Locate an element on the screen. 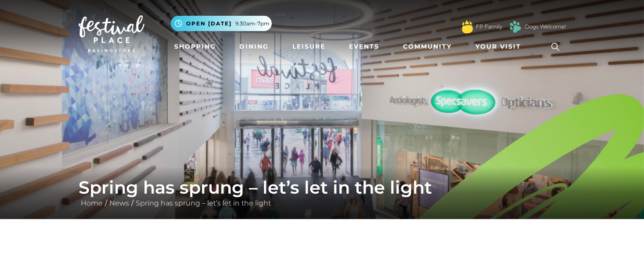  span: 9.30am-7pm is located at coordinates (252, 24).